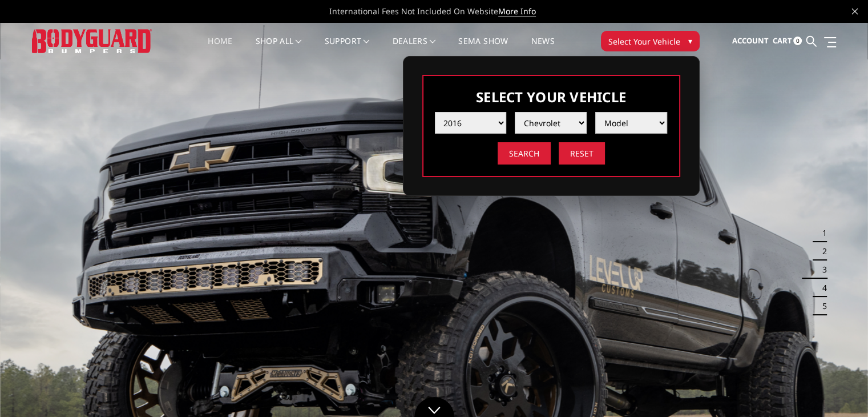 The image size is (868, 417). What do you see at coordinates (787, 41) in the screenshot?
I see `a: Cart 0` at bounding box center [787, 41].